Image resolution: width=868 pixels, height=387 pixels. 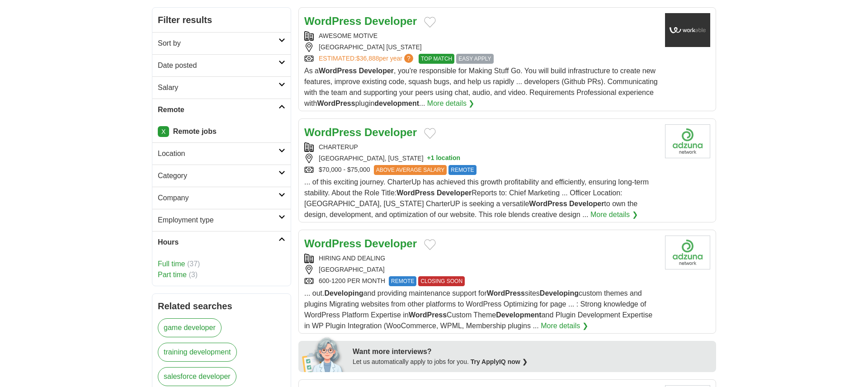 I want to click on a: Date posted, so click(x=222, y=65).